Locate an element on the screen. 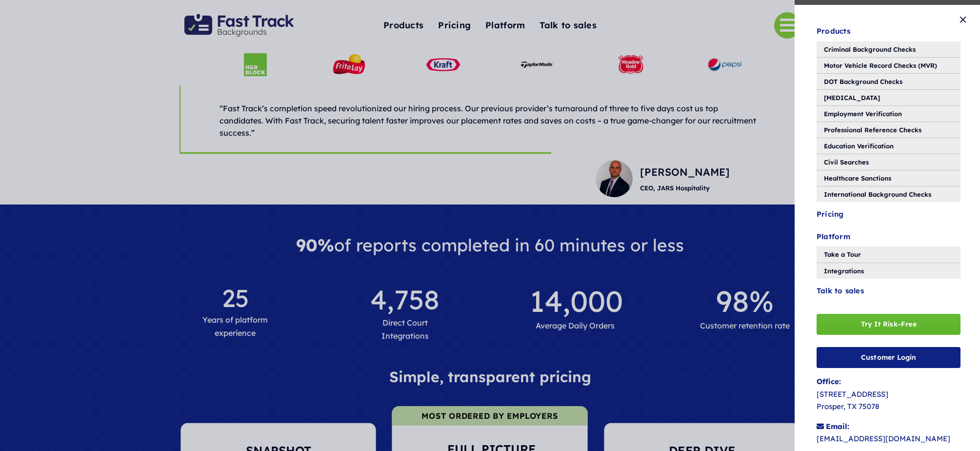 Image resolution: width=980 pixels, height=451 pixels. a: Customer Login is located at coordinates (888, 358).